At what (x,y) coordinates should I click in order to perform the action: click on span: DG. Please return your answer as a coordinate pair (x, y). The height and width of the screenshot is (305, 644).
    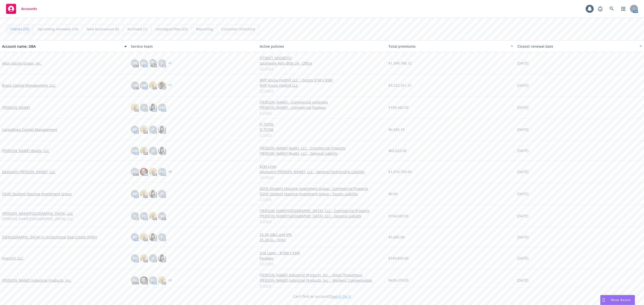
    Looking at the image, I should click on (135, 280).